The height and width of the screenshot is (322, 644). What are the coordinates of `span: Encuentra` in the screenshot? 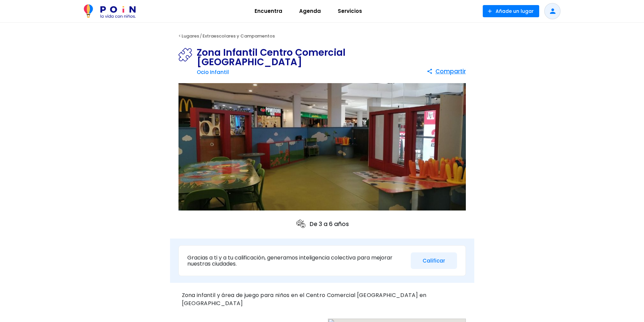 It's located at (269, 11).